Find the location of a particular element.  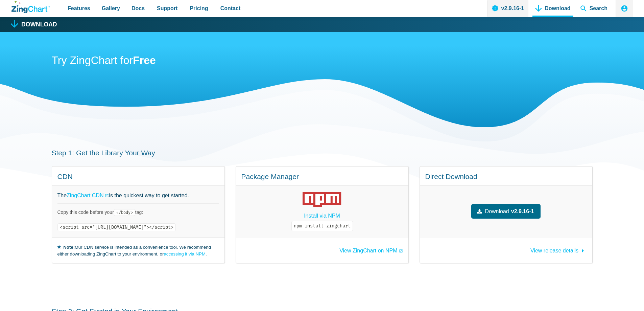

h2: Try ZingChart for is located at coordinates (322, 61).